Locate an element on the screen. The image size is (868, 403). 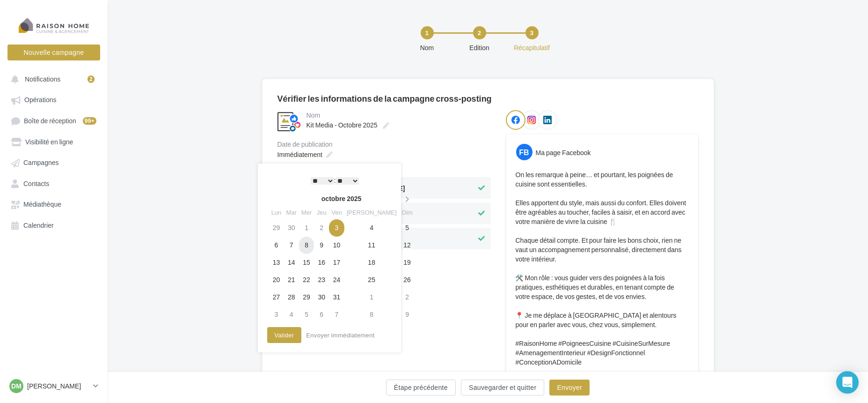
div: Récapitulatif is located at coordinates (532, 48).